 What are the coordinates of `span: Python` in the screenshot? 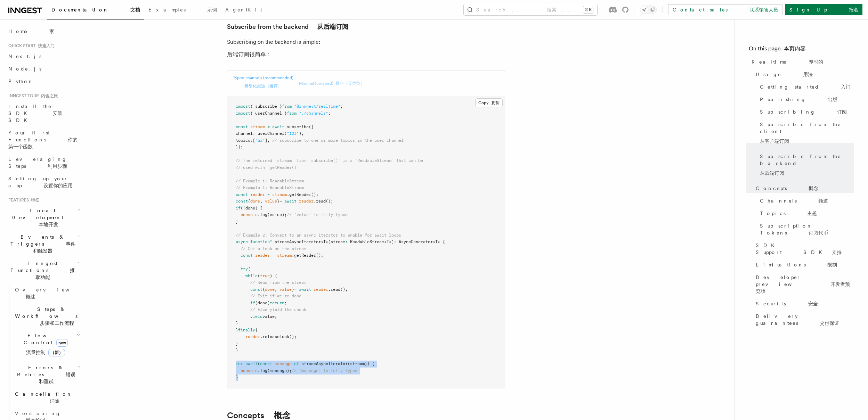 It's located at (21, 82).